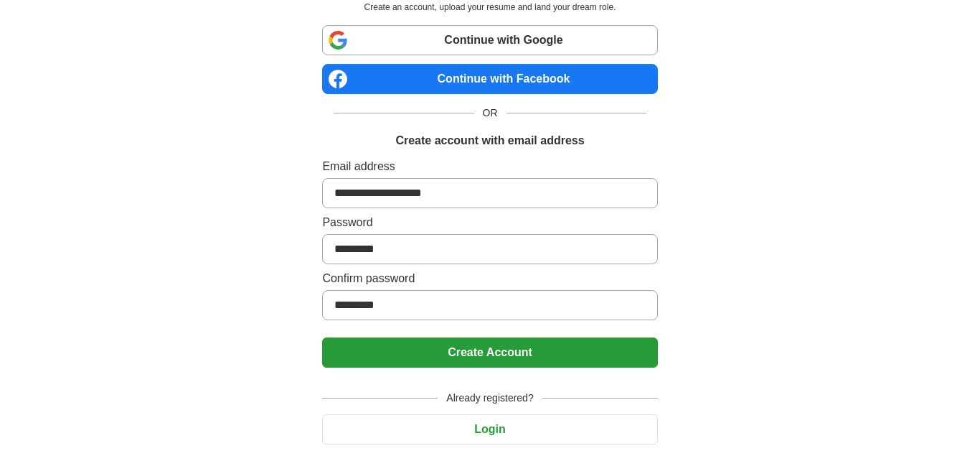 This screenshot has width=980, height=456. Describe the element at coordinates (489, 278) in the screenshot. I see `label: Confirm password` at that location.